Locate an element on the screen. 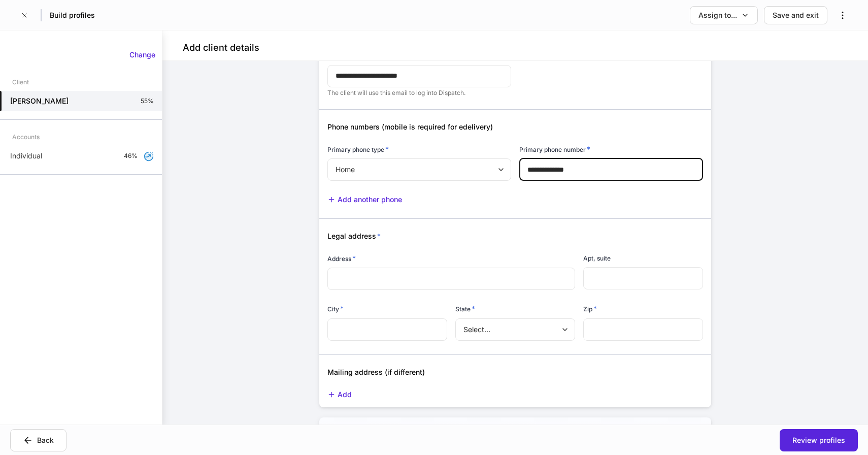 This screenshot has width=868, height=455. button: Assign to... is located at coordinates (724, 16).